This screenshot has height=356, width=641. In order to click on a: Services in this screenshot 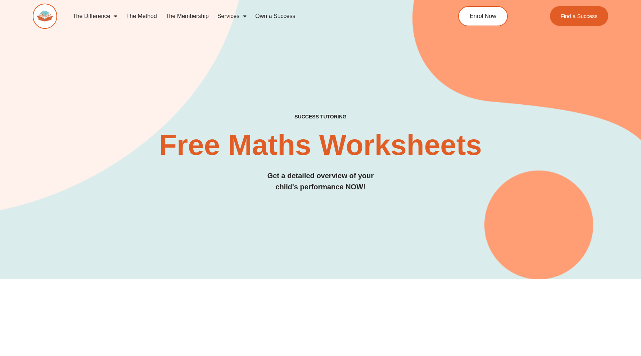, I will do `click(232, 16)`.